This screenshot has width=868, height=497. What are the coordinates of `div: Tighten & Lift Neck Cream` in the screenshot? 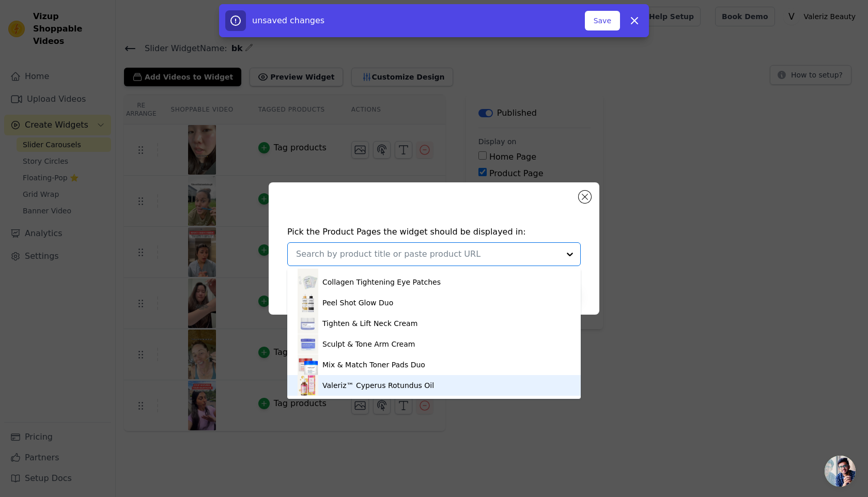 It's located at (370, 323).